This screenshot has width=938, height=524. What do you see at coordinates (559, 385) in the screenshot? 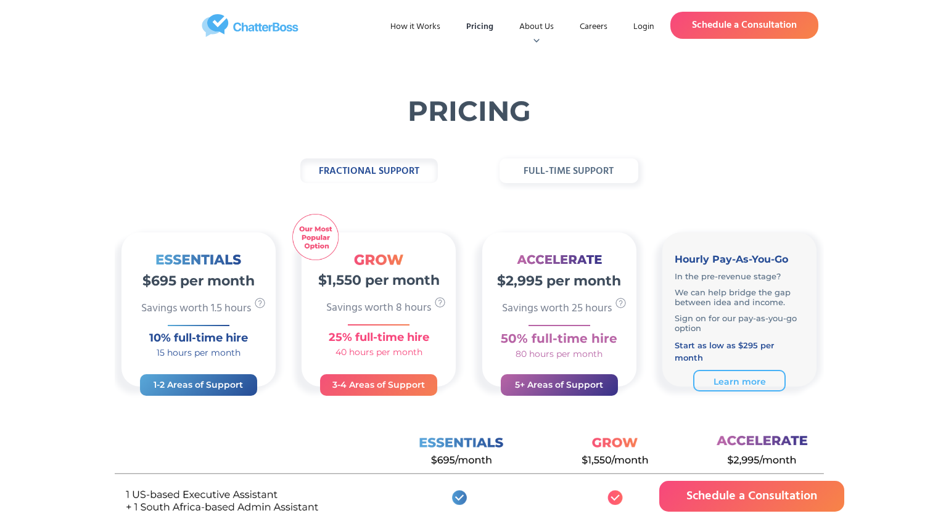
I see `h3: 5+ Areas of Support` at bounding box center [559, 385].